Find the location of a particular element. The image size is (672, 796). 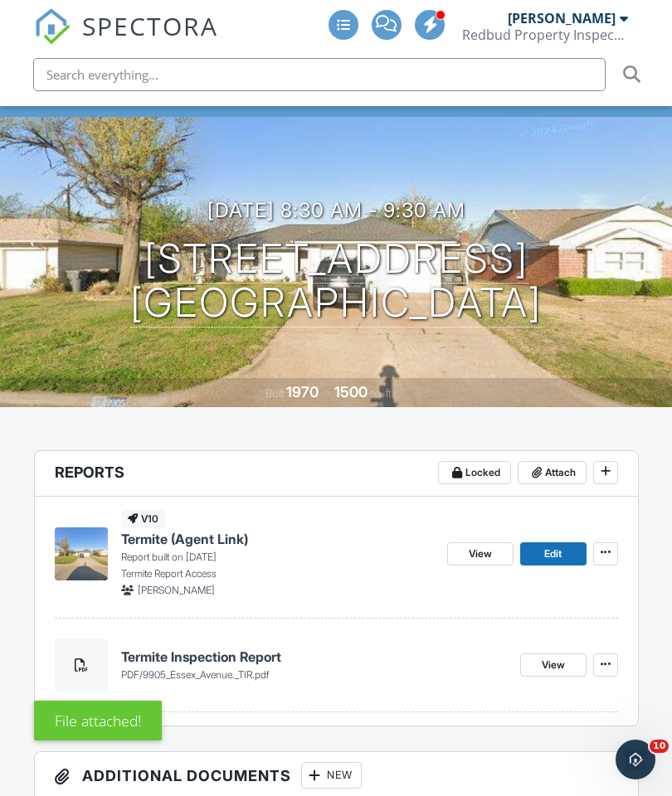

a: SPECTORA is located at coordinates (126, 39).